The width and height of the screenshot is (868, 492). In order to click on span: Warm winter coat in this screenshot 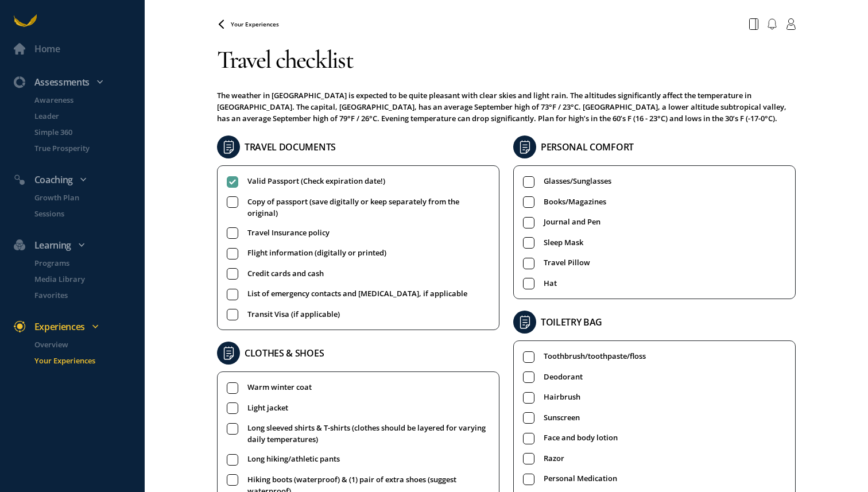, I will do `click(279, 387)`.